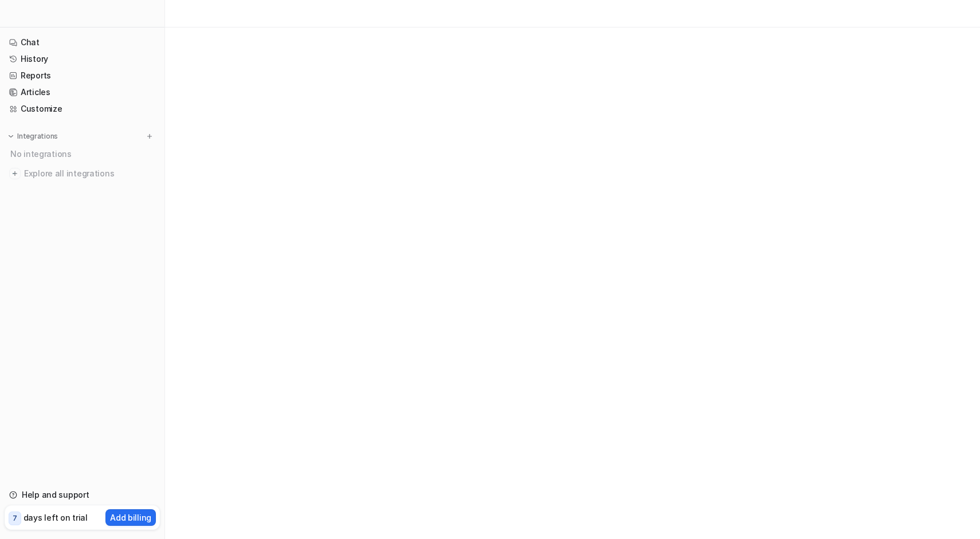 Image resolution: width=980 pixels, height=539 pixels. What do you see at coordinates (82, 495) in the screenshot?
I see `a: Help and support` at bounding box center [82, 495].